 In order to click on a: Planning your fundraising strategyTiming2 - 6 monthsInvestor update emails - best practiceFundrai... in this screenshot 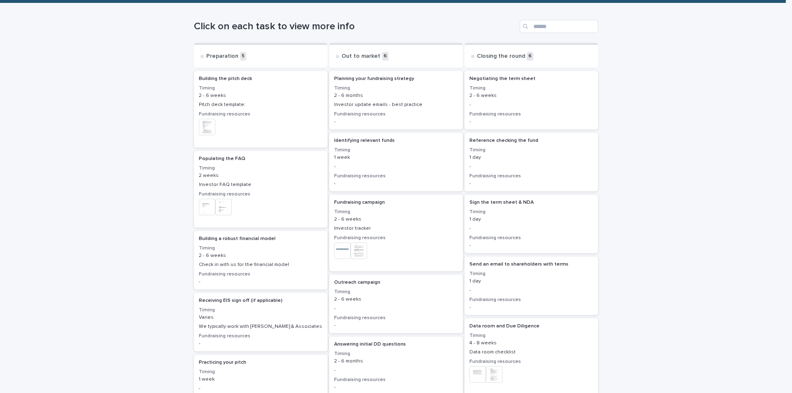, I will do `click(396, 100)`.